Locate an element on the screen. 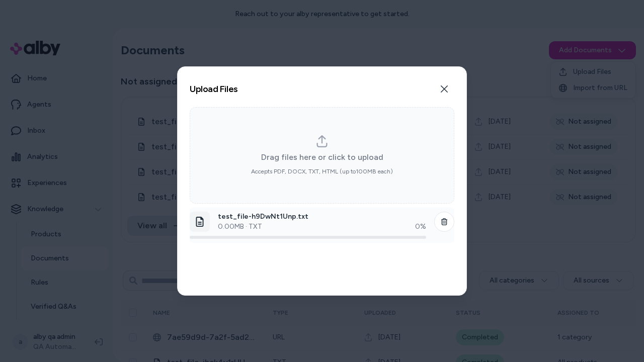 This screenshot has width=644, height=362. div: 0 % is located at coordinates (421, 227).